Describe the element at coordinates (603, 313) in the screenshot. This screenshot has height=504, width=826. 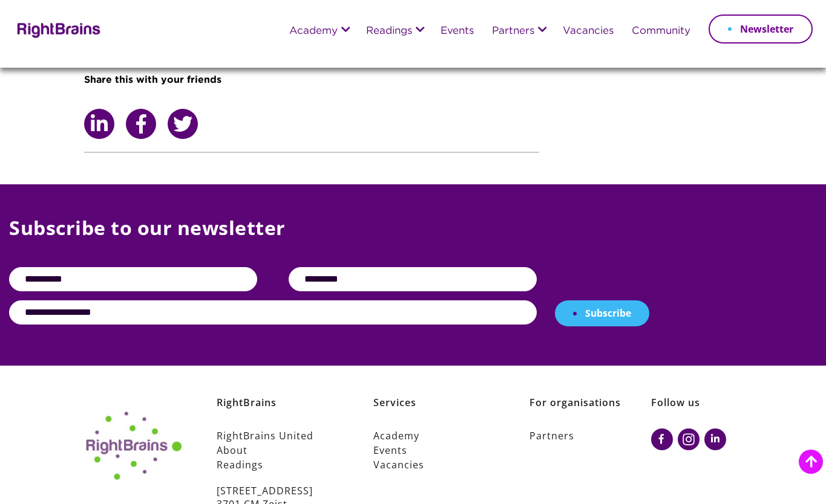
I see `button: Subscribe` at that location.